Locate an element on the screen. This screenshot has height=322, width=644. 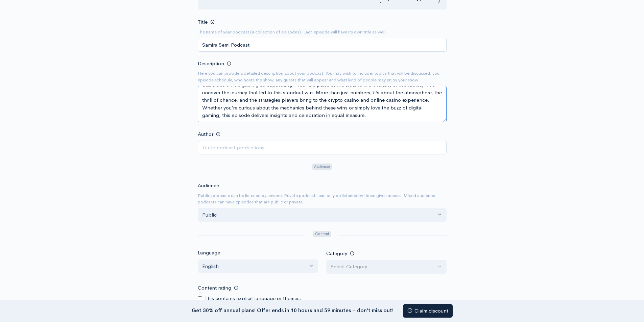
span: Content is located at coordinates (322, 233).